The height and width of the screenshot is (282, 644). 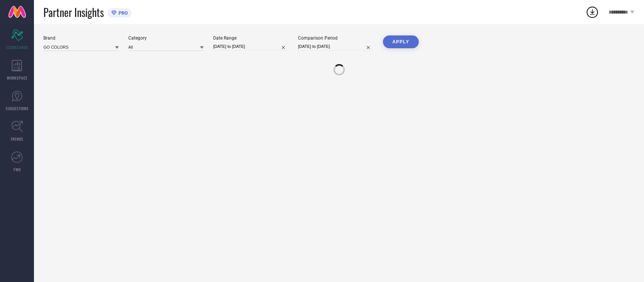 I want to click on span: FWD, so click(x=17, y=169).